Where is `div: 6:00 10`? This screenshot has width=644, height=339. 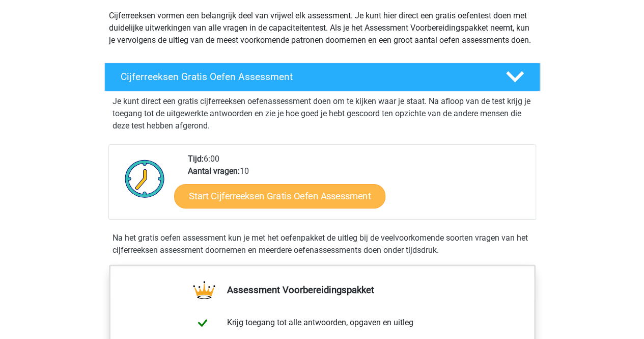 div: 6:00 10 is located at coordinates (357, 186).